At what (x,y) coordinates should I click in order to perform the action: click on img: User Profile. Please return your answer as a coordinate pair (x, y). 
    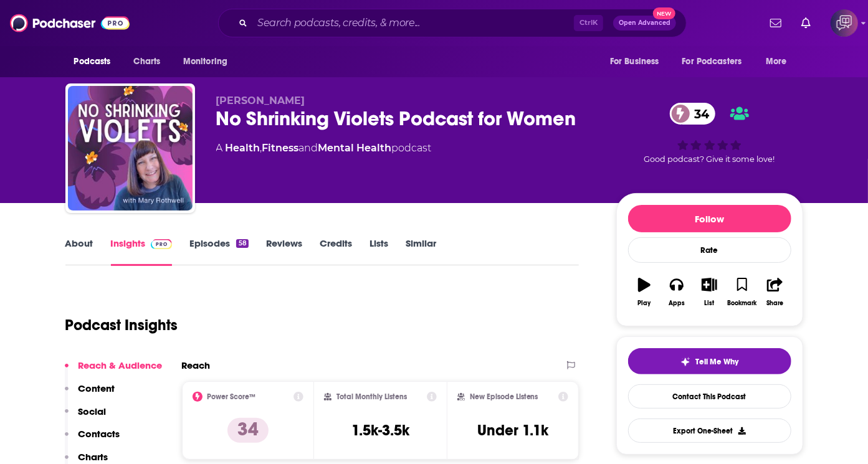
    Looking at the image, I should click on (844, 23).